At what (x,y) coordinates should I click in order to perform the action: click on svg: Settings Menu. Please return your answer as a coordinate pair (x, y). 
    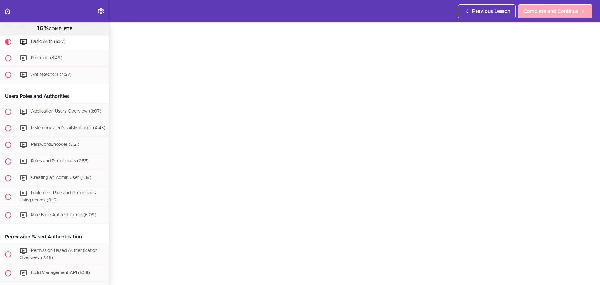
    Looking at the image, I should click on (101, 11).